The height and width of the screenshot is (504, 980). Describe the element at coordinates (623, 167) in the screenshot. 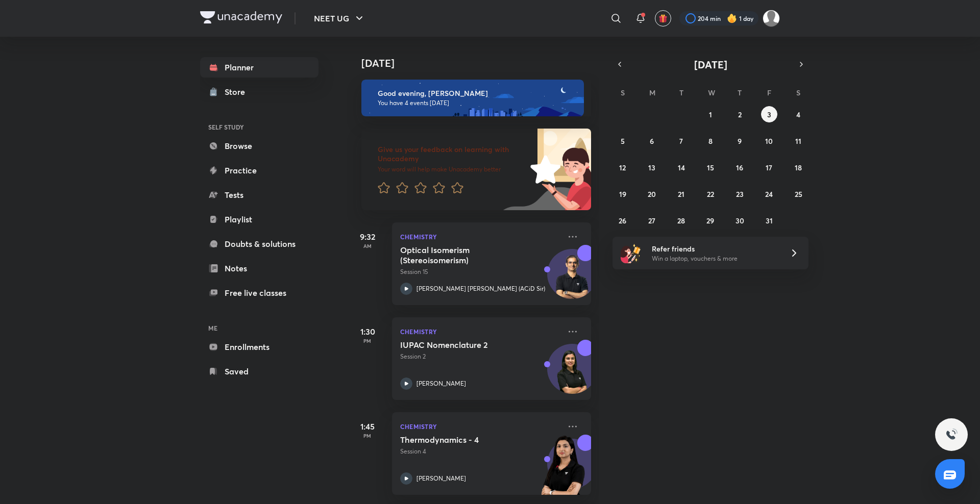

I see `button: October 12, 2025` at that location.